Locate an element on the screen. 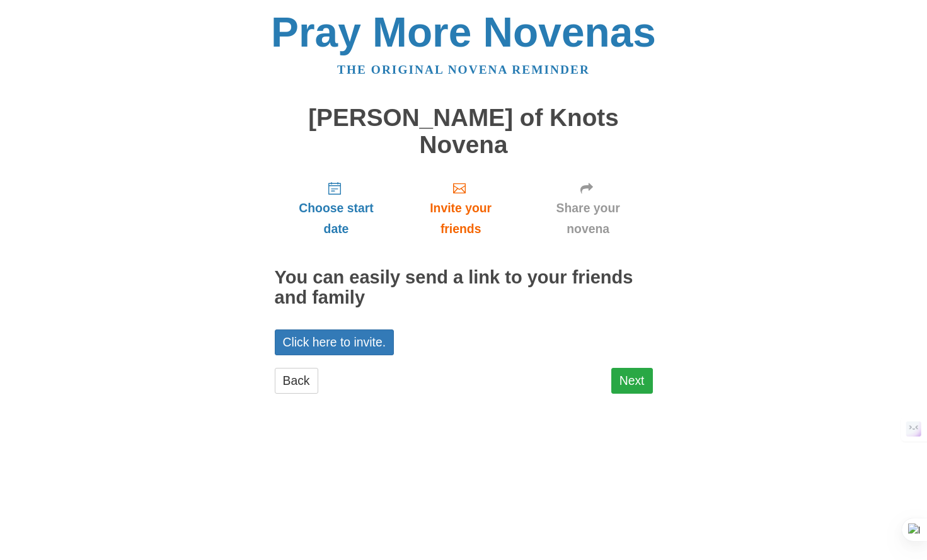  span: Choose start date is located at coordinates (337, 218).